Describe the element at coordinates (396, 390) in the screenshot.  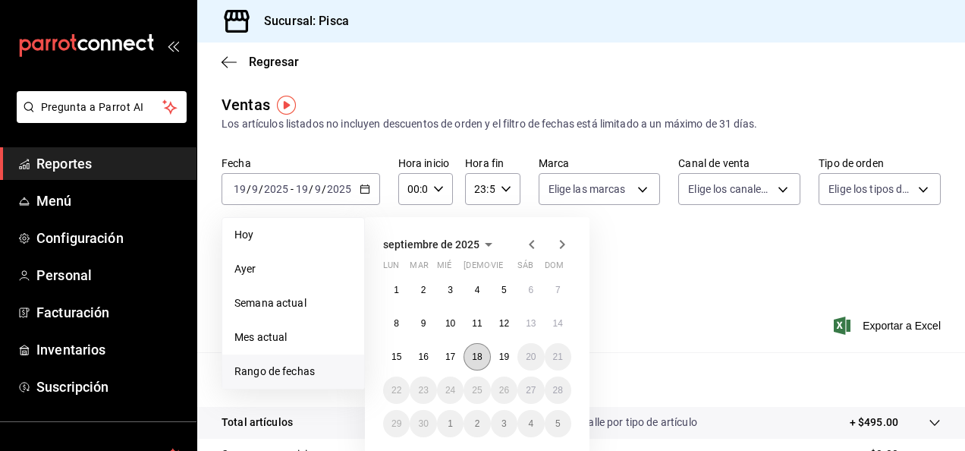
I see `abbr: 22 de septiembre de 2025` at that location.